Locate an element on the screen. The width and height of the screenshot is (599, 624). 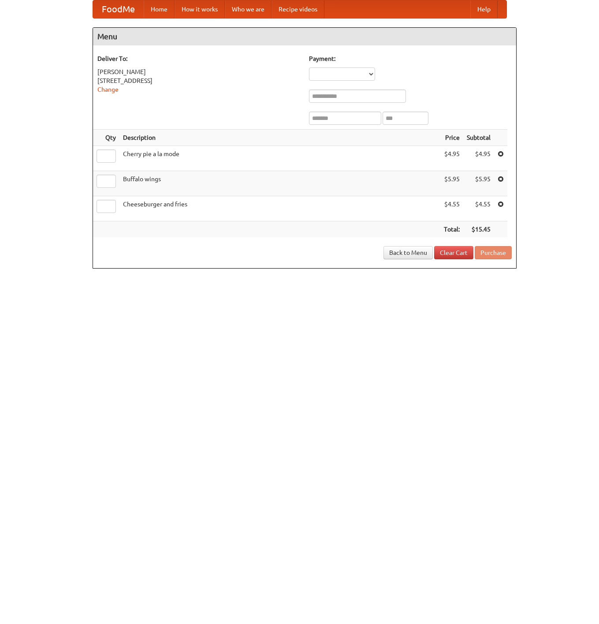
th: Description is located at coordinates (280, 137).